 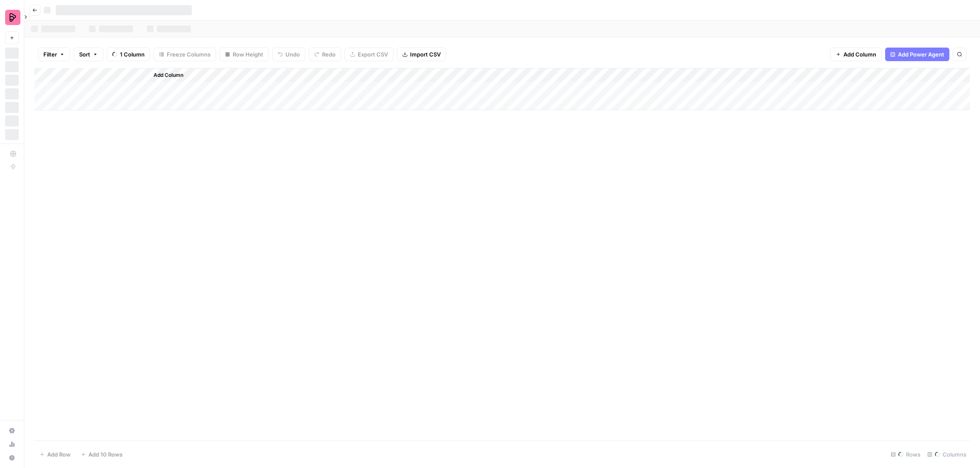 I want to click on span: Add 10 Rows, so click(x=105, y=455).